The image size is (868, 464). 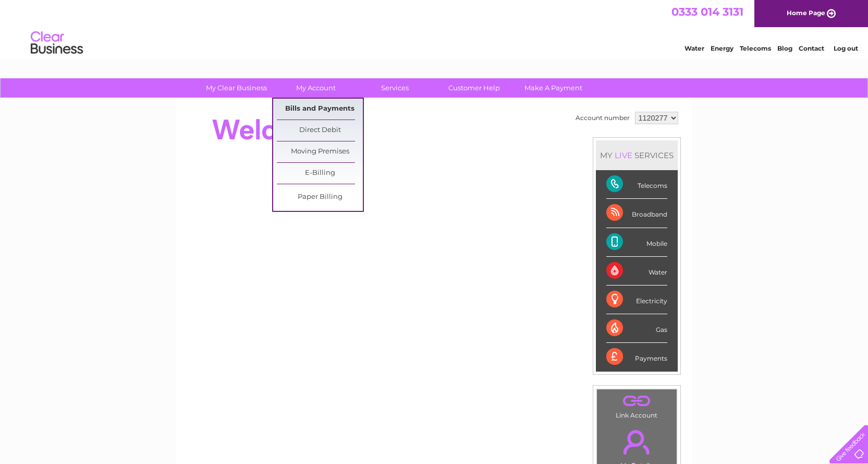 I want to click on div: MY SERVICES, so click(x=637, y=155).